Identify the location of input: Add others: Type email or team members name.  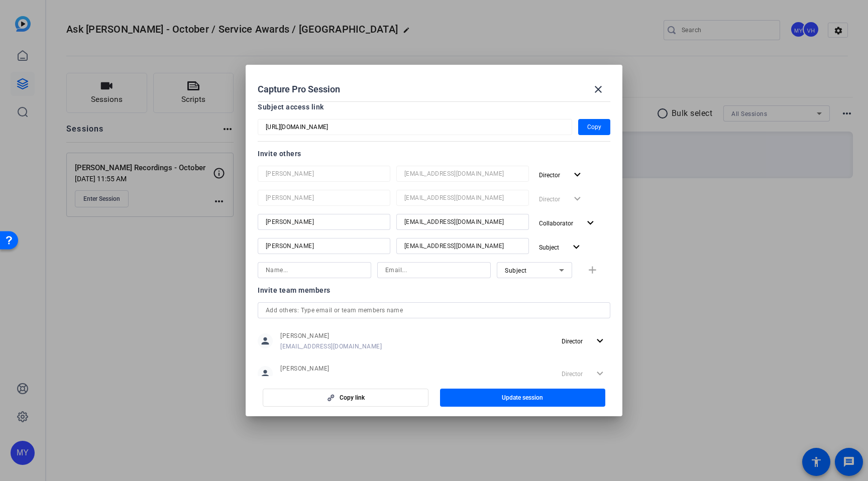
(434, 310).